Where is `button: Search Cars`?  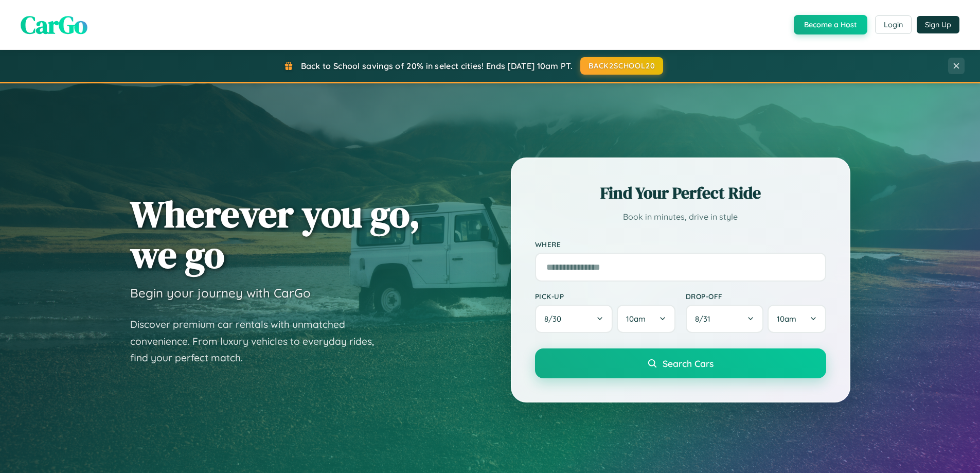 button: Search Cars is located at coordinates (680, 363).